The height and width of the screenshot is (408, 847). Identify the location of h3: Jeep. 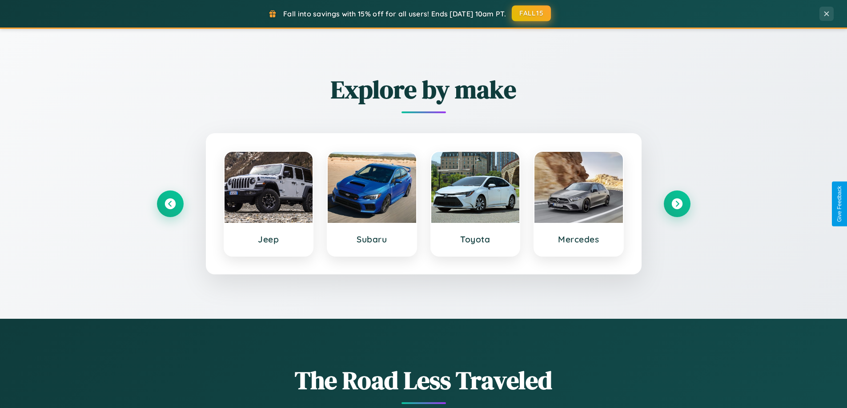
(268, 240).